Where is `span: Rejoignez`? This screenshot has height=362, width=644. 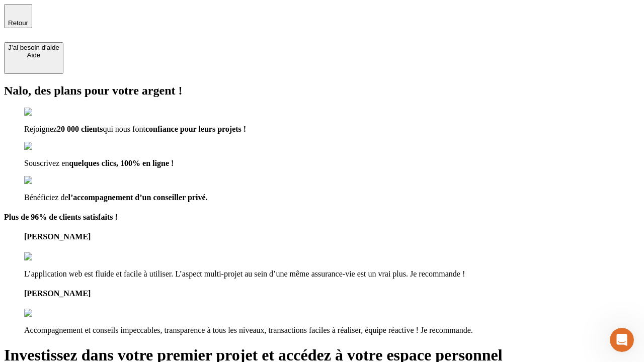
span: Rejoignez is located at coordinates (40, 128).